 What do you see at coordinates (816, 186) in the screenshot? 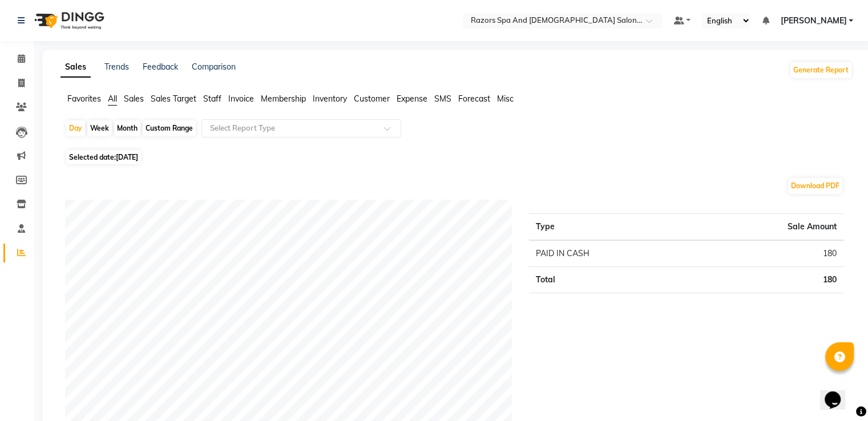
I see `button: Download PDF` at bounding box center [816, 186].